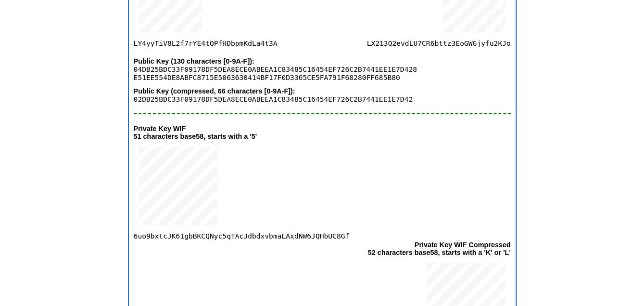  Describe the element at coordinates (439, 249) in the screenshot. I see `span: Private Key WIF Compressed 52 characters base58, starts with a` at that location.